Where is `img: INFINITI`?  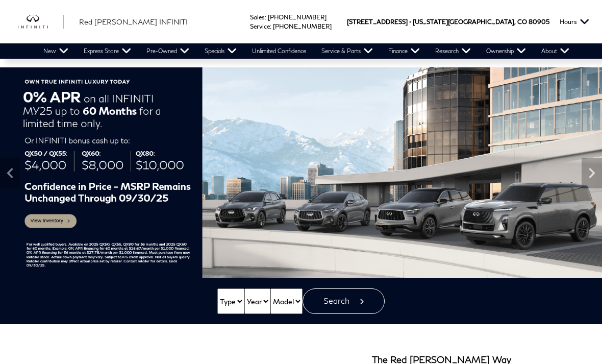 img: INFINITI is located at coordinates (41, 21).